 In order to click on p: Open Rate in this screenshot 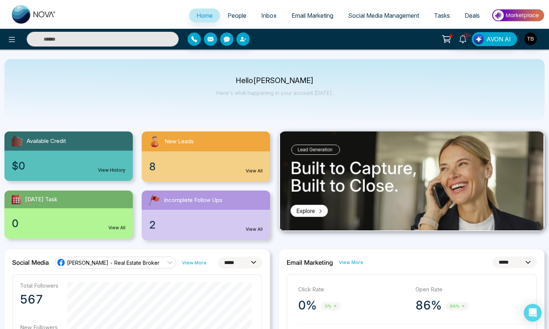, I will do `click(470, 290)`.